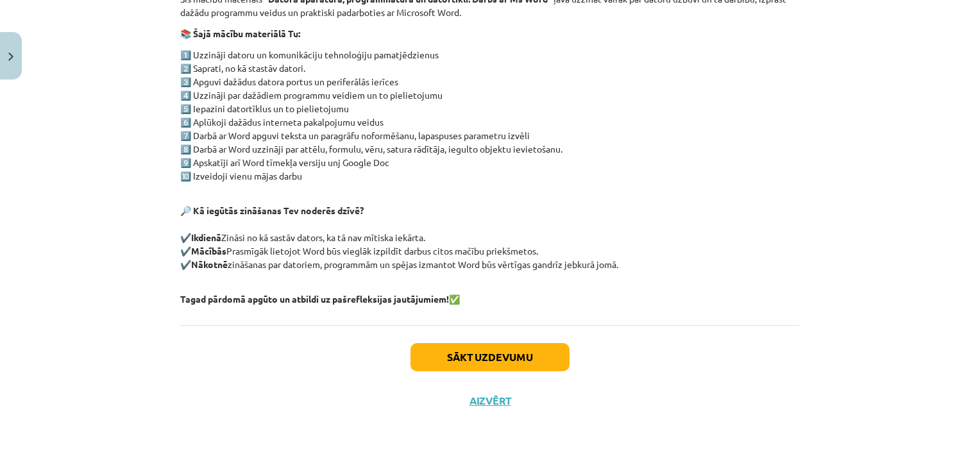 This screenshot has height=454, width=980. I want to click on strong: Tagad pārdomā apgūto un atbildi uz pašrefleksijas jautājumiem!, so click(315, 299).